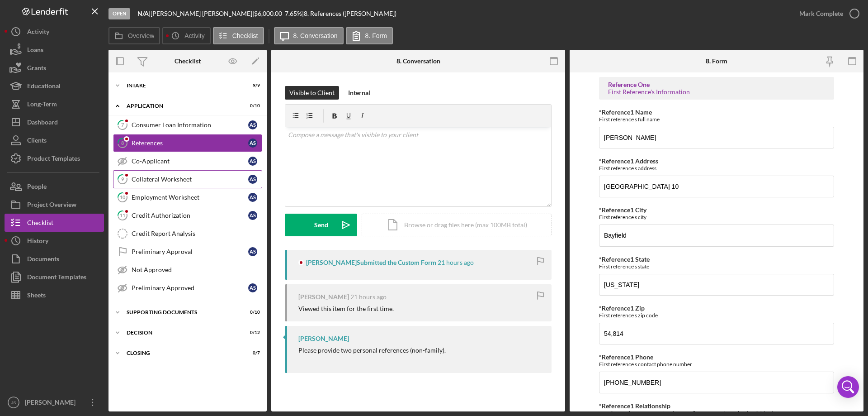  I want to click on div: Loans, so click(35, 51).